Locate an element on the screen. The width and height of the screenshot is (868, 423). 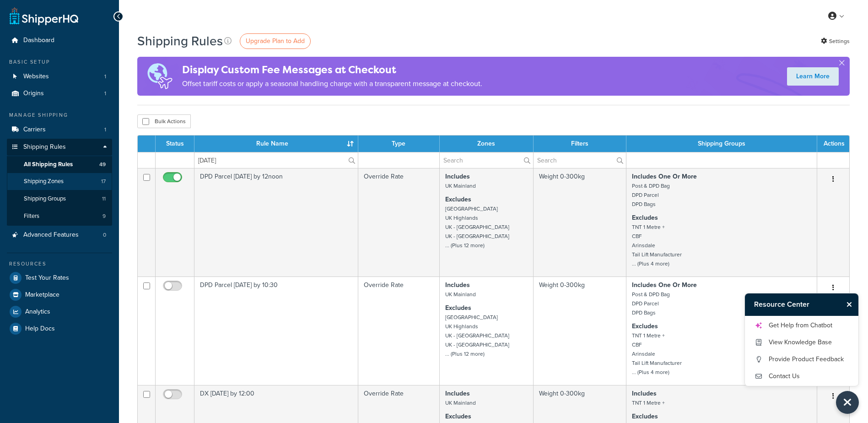
li: Dashboard is located at coordinates (59, 40).